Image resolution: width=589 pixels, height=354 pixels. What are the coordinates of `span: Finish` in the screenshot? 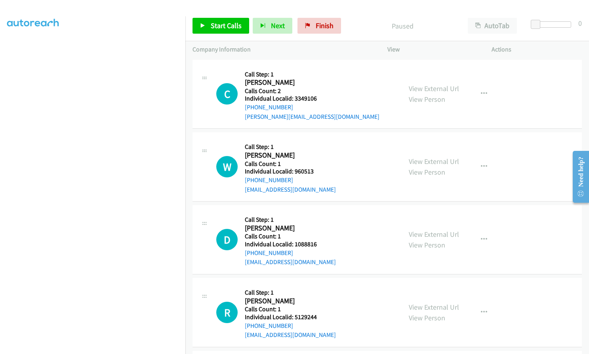 It's located at (324, 25).